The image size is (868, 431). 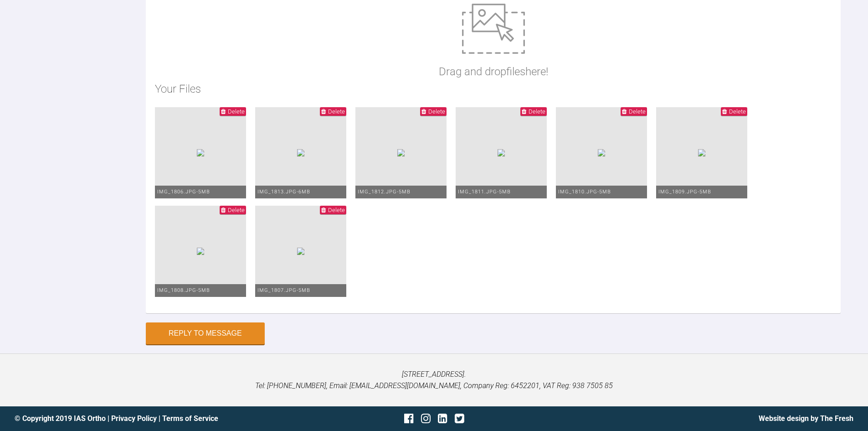 What do you see at coordinates (301, 152) in the screenshot?
I see `img: 5d631aa7-efc2-4ca8-acea-15919200372c` at bounding box center [301, 152].